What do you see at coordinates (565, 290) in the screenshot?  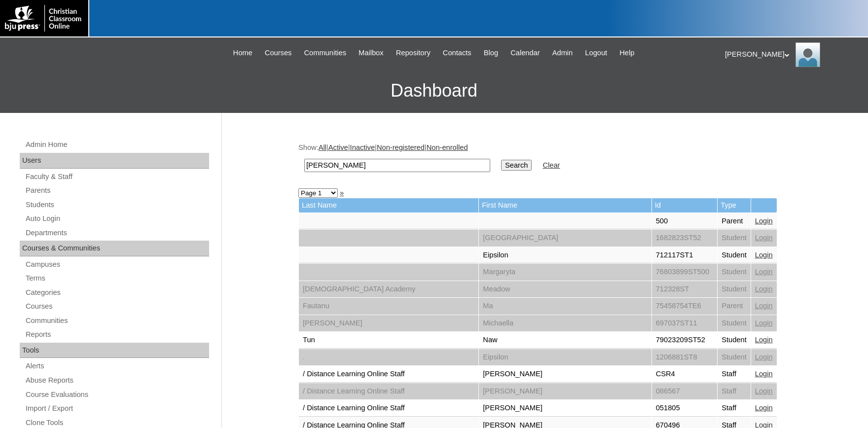 I see `td: Meadow` at bounding box center [565, 290].